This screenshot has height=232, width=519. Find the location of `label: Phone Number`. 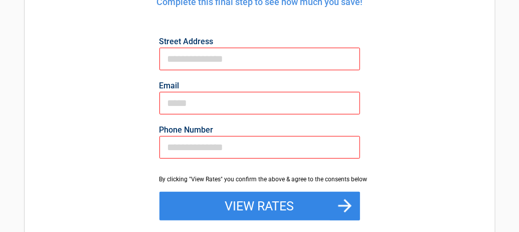

label: Phone Number is located at coordinates (260, 130).